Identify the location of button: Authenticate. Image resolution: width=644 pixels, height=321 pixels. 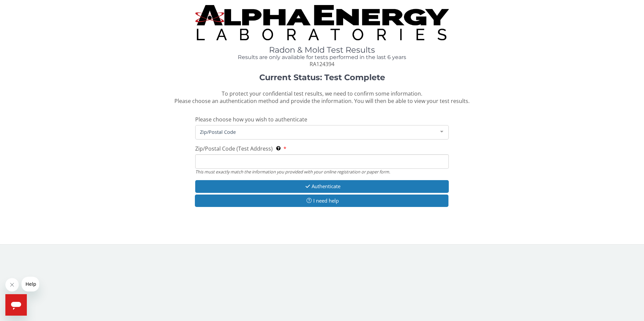
(322, 186).